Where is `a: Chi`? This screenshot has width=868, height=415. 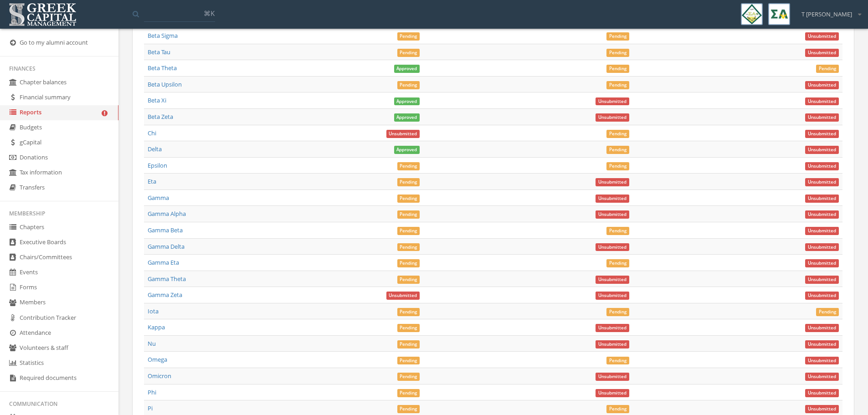 a: Chi is located at coordinates (152, 133).